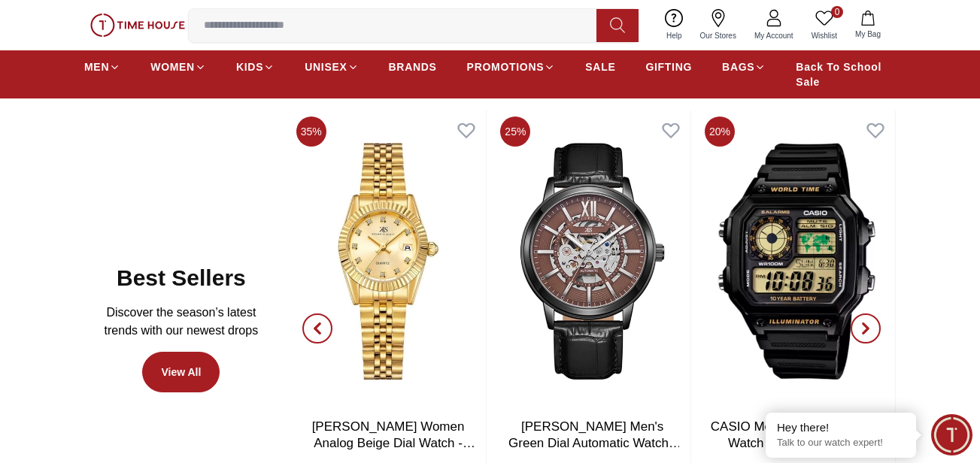 This screenshot has width=980, height=463. I want to click on img: CASIO Men's Digital Gold Dial Watch - AE-1200WH-1B, so click(797, 261).